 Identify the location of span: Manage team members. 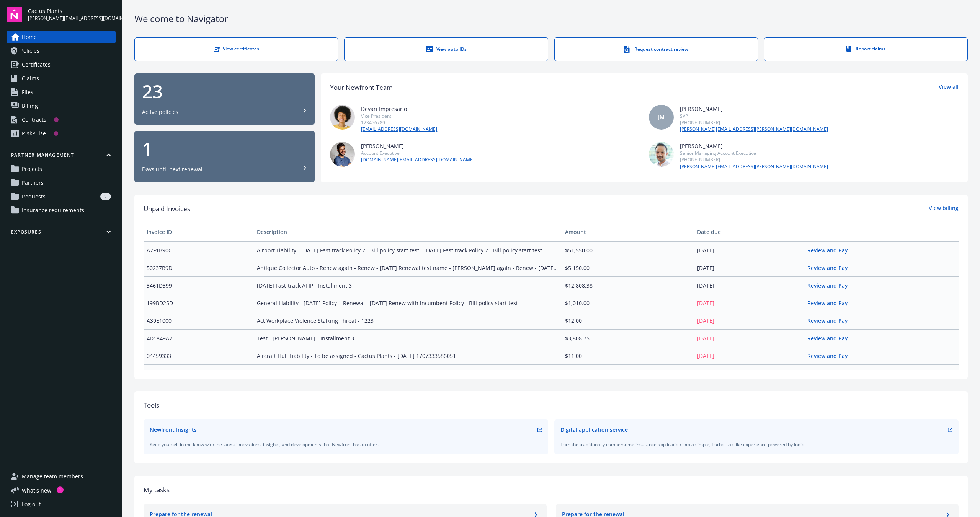
(53, 477).